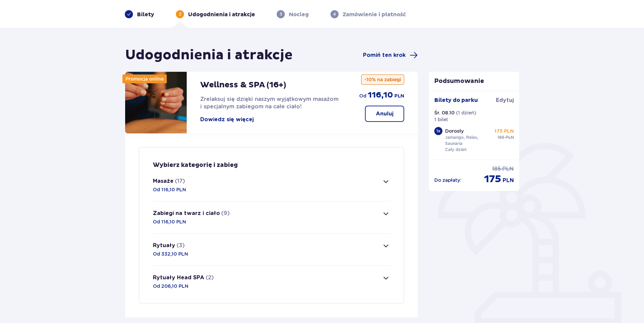  Describe the element at coordinates (455, 149) in the screenshot. I see `p: Cały dzień` at that location.